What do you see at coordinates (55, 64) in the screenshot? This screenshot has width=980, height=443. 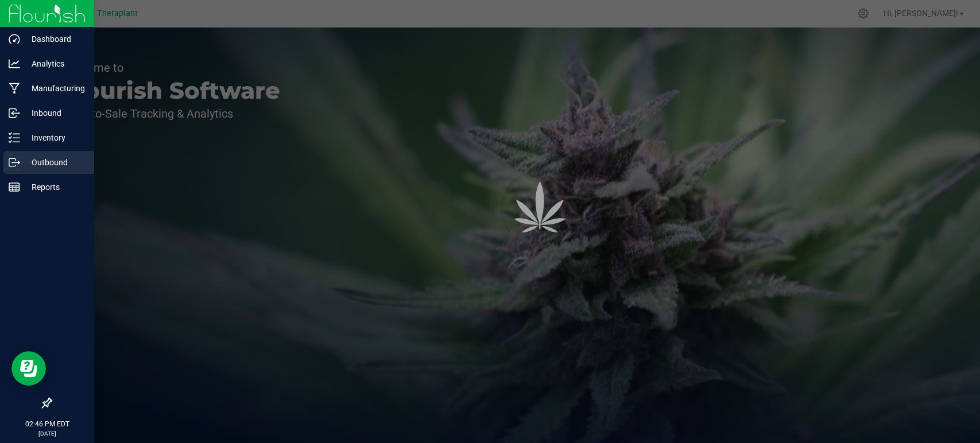 I see `p: Analytics` at bounding box center [55, 64].